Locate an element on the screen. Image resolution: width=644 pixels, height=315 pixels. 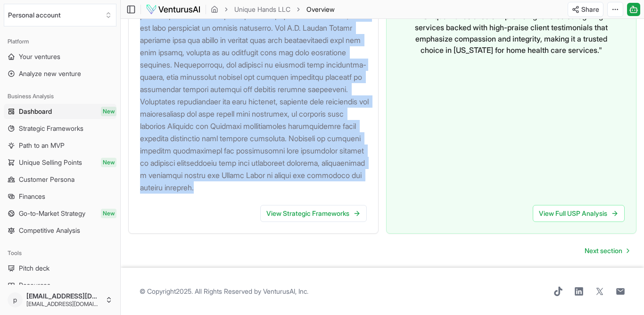
a: Unique Selling PointsNew is located at coordinates (60, 162).